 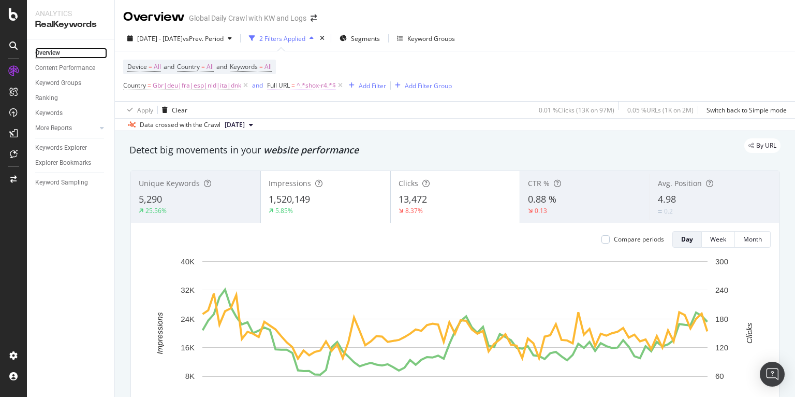 I want to click on div: Data crossed with the Crawl, so click(x=180, y=125).